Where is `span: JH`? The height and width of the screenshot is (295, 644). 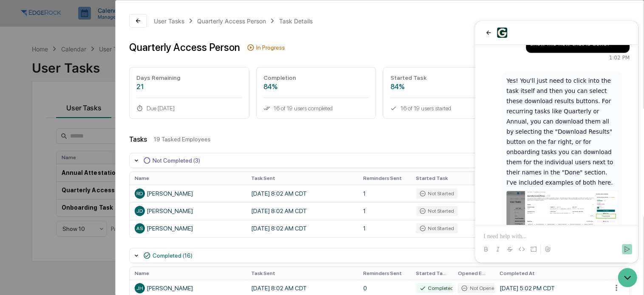
span: JH is located at coordinates (140, 288).